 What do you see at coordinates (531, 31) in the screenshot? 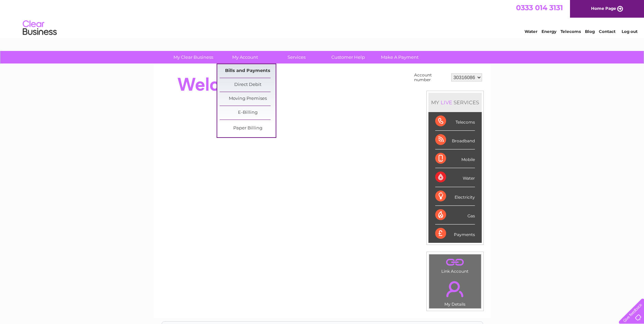
I see `a: Water` at bounding box center [531, 31].